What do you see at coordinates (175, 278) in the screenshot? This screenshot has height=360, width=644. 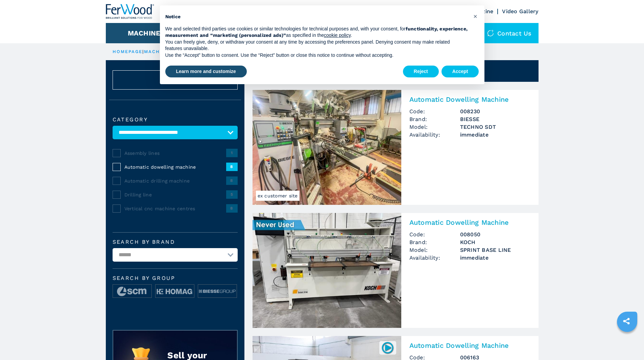 I see `span: Search by group` at bounding box center [175, 278].